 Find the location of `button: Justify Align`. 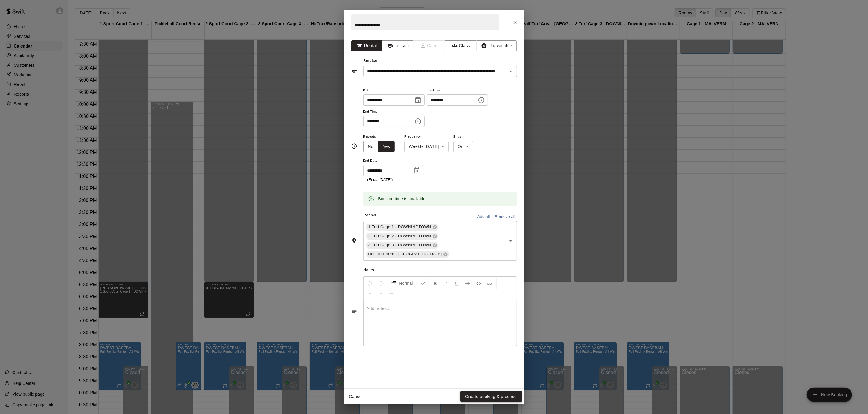

button: Justify Align is located at coordinates (392, 294).